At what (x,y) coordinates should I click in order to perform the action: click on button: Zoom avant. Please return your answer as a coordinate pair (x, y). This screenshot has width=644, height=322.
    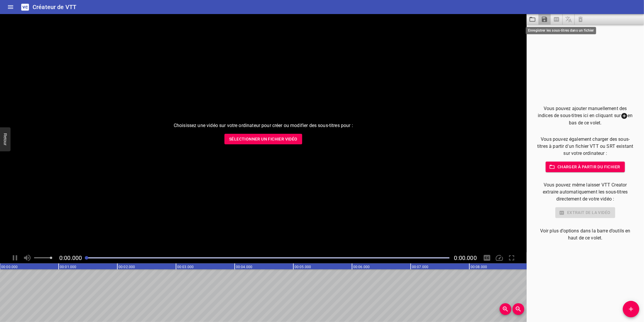
    Looking at the image, I should click on (506, 309).